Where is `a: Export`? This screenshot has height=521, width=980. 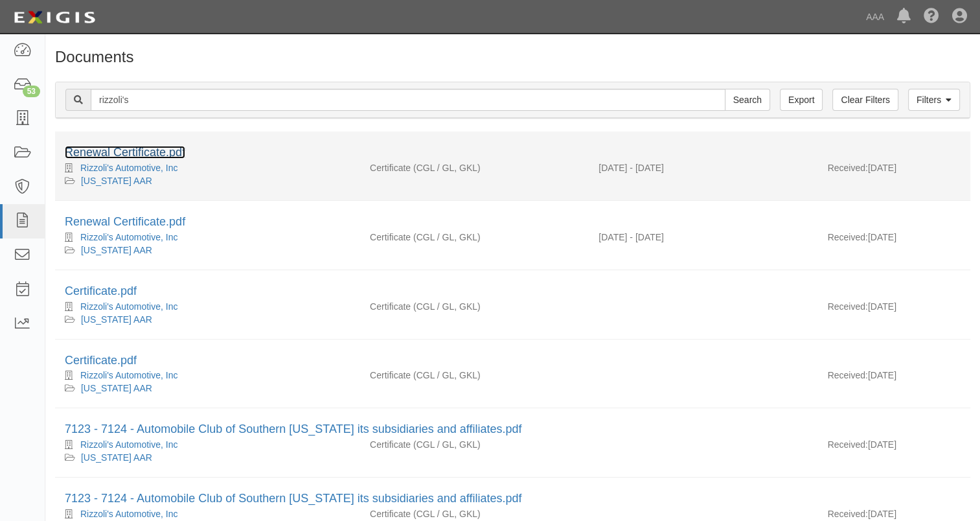
a: Export is located at coordinates (801, 100).